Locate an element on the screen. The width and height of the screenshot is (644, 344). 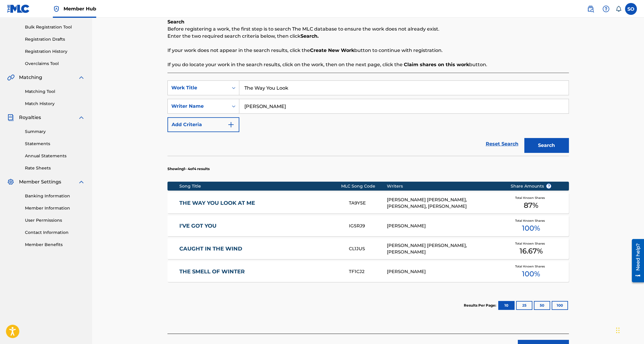
a: Public Search is located at coordinates (590, 9).